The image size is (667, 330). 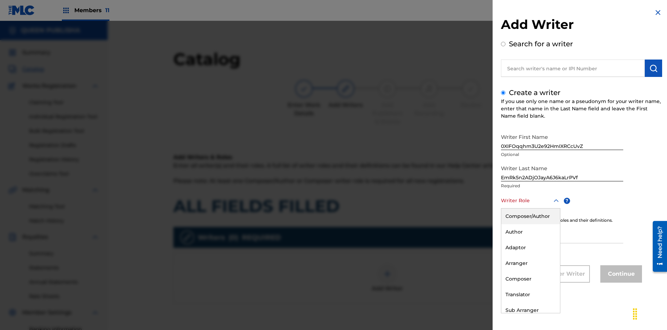 What do you see at coordinates (531, 231) in the screenshot?
I see `div: Author` at bounding box center [531, 231].